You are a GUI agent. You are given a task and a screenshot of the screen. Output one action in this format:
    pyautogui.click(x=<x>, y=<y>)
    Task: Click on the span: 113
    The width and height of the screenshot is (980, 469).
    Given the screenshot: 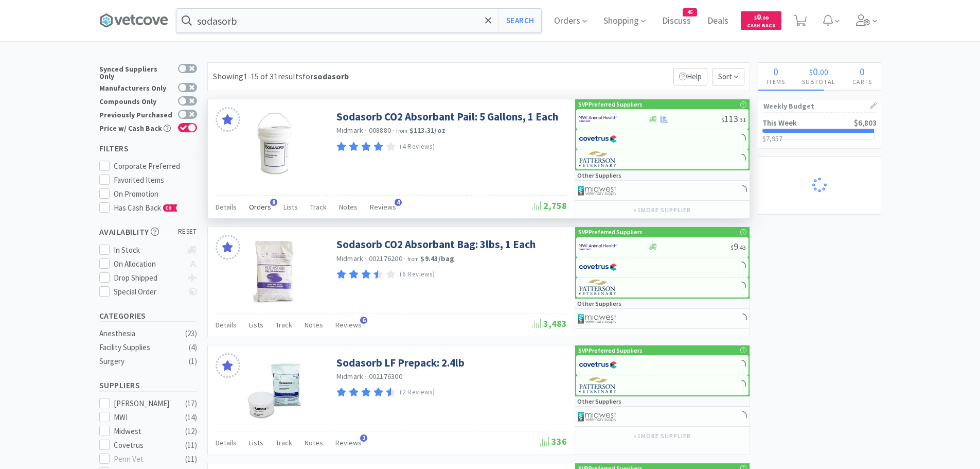 What is the action you would take?
    pyautogui.click(x=733, y=118)
    